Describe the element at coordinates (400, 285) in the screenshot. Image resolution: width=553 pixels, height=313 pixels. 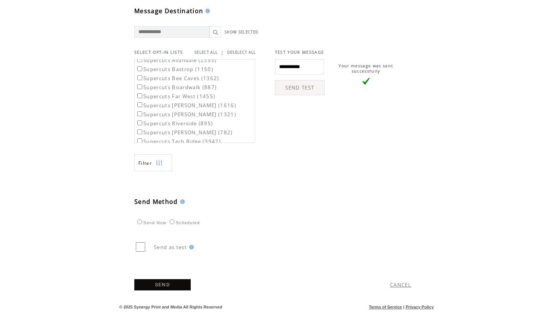
I see `a: CANCEL` at that location.